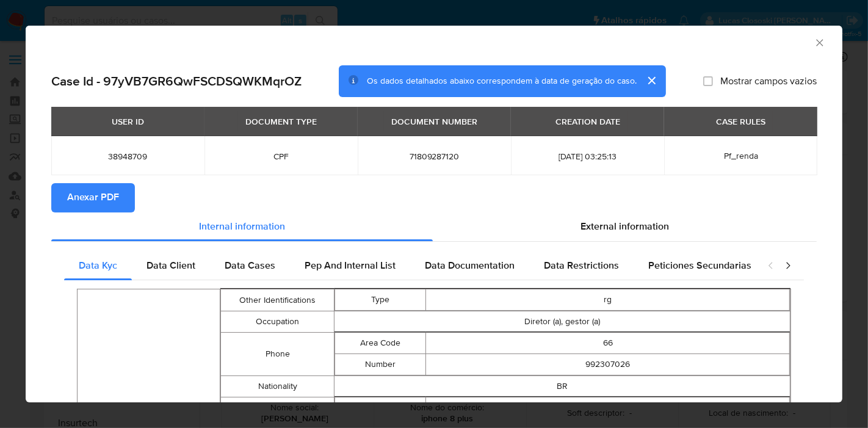 Image resolution: width=868 pixels, height=428 pixels. Describe the element at coordinates (281, 156) in the screenshot. I see `span: CPF` at that location.